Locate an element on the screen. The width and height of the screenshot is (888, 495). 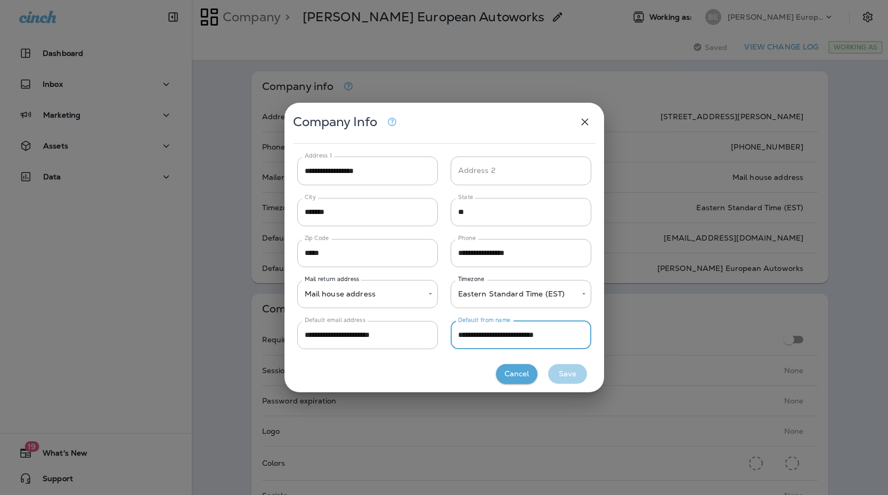
div: Eastern Standard Time (EST) is located at coordinates (521, 294).